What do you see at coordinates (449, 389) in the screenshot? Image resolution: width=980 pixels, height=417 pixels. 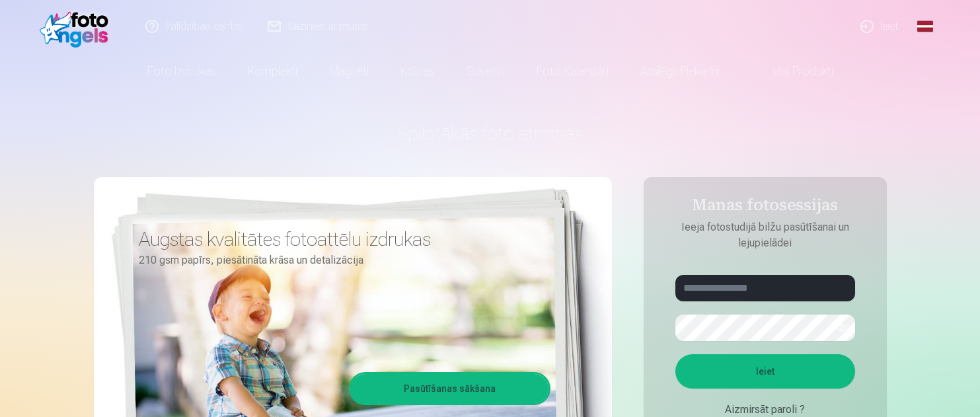 I see `a: Pasūtīšanas sākšana` at bounding box center [449, 389].